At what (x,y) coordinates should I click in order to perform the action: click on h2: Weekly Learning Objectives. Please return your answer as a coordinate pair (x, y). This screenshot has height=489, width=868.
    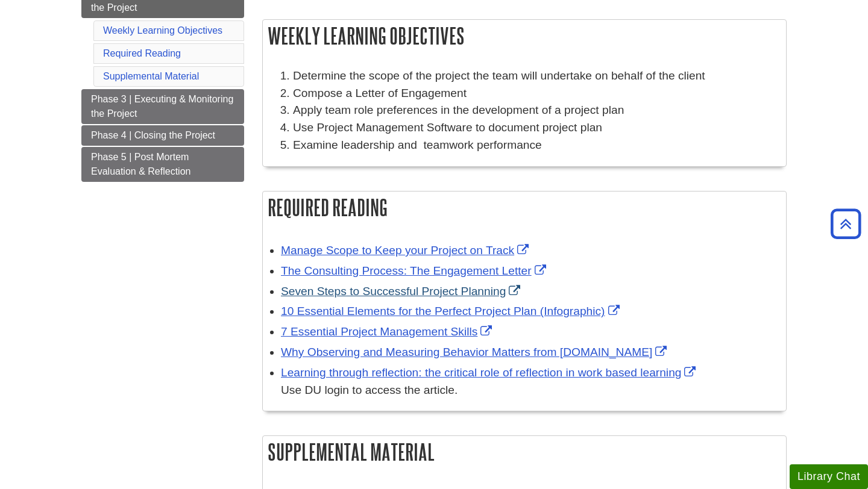
    Looking at the image, I should click on (524, 36).